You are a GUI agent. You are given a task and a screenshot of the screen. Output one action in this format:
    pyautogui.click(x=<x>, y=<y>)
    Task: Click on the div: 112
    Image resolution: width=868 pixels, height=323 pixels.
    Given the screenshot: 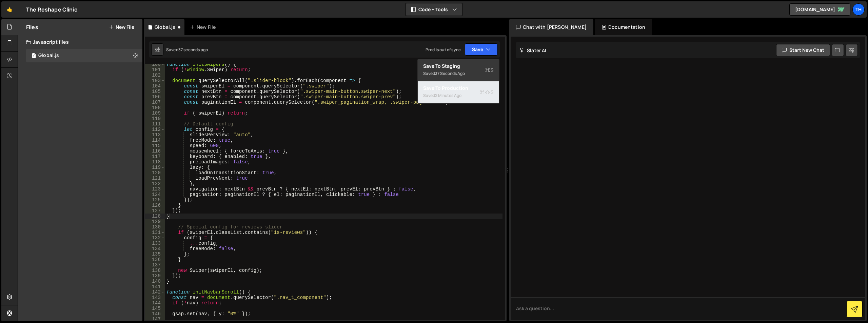 What is the action you would take?
    pyautogui.click(x=154, y=129)
    